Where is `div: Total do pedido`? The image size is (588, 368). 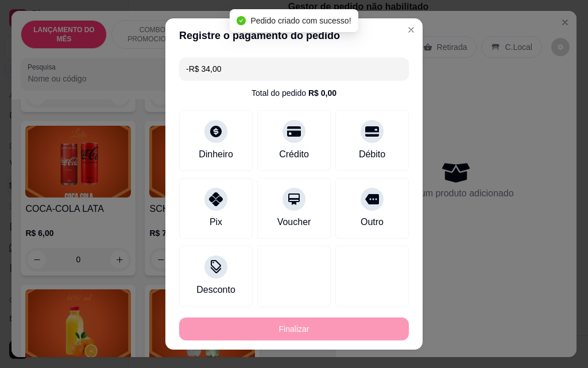 div: Total do pedido is located at coordinates (294, 93).